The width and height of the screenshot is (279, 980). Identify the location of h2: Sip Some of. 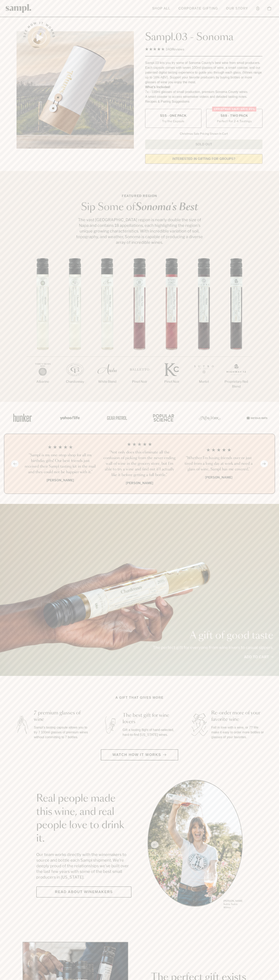
(140, 207).